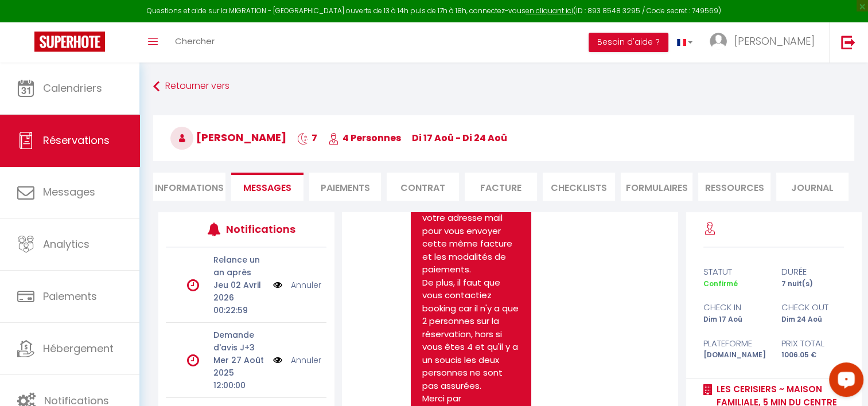 This screenshot has height=406, width=868. What do you see at coordinates (549, 10) in the screenshot?
I see `a: en cliquant ici` at bounding box center [549, 10].